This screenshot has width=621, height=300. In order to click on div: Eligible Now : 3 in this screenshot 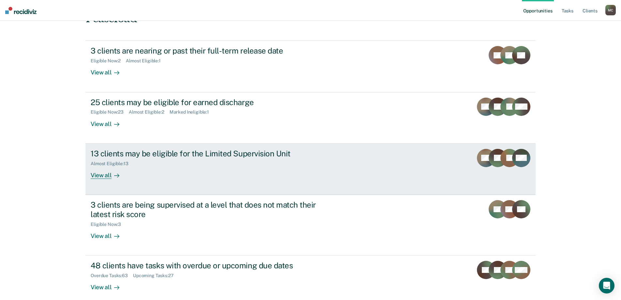, I will do `click(108, 224)`.